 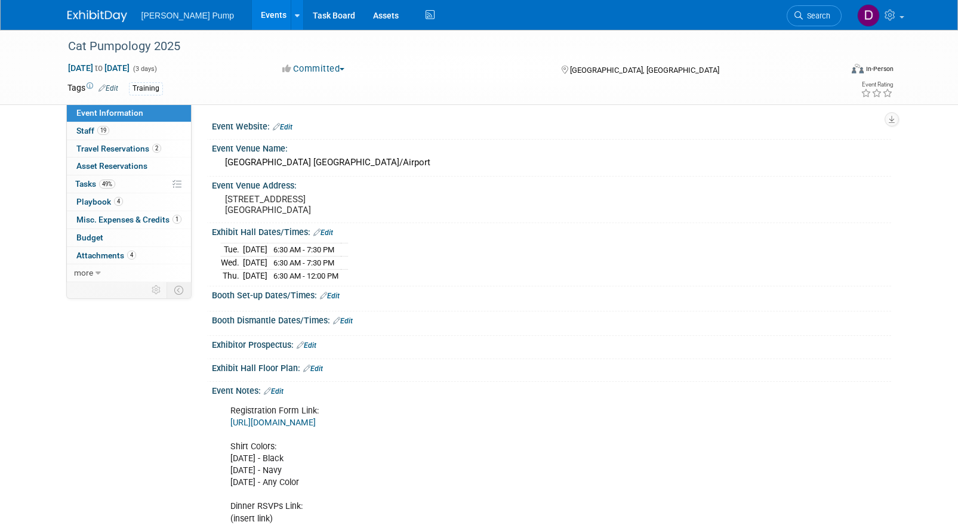 I want to click on a: Search, so click(x=814, y=16).